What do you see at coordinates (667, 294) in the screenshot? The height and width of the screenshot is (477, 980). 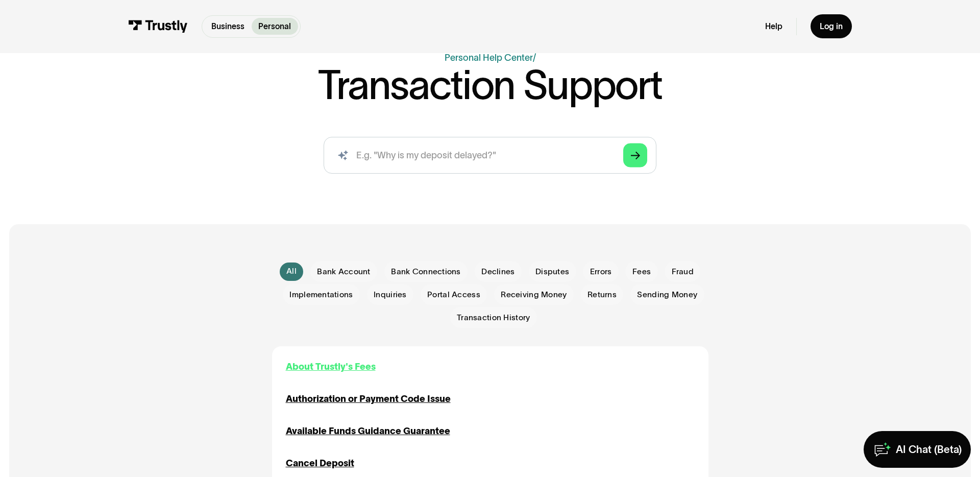 I see `span: Sending Money` at bounding box center [667, 294].